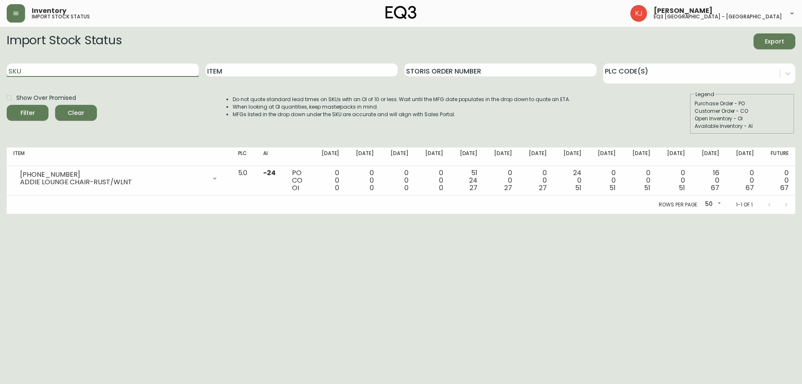 The image size is (802, 384). Describe the element at coordinates (113, 182) in the screenshot. I see `div: ADDIE LOUNGE CHAIR-RUST/WLNT` at that location.